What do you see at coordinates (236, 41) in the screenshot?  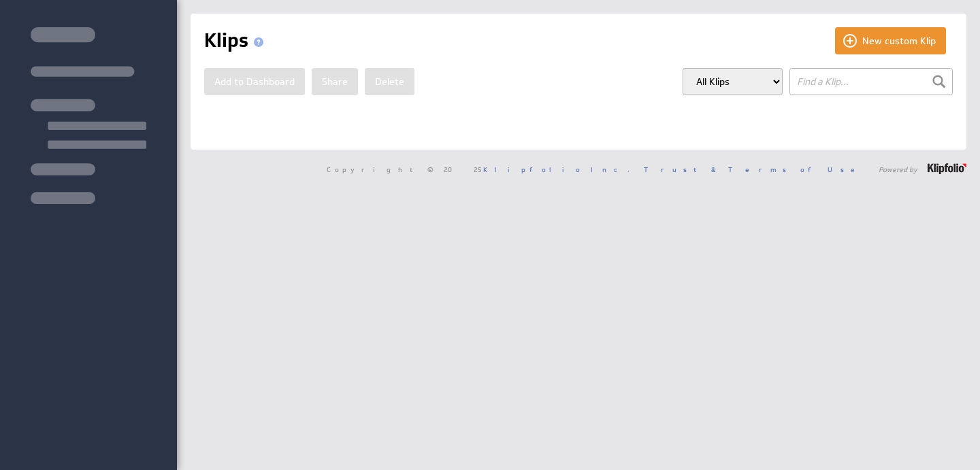 I see `h1: Klips` at bounding box center [236, 41].